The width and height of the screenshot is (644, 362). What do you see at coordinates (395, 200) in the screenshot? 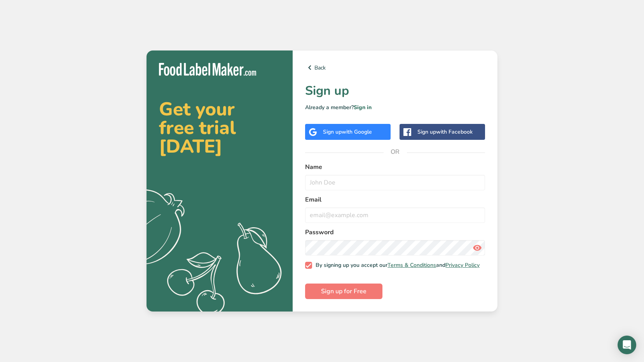
I see `label: Email` at bounding box center [395, 200].